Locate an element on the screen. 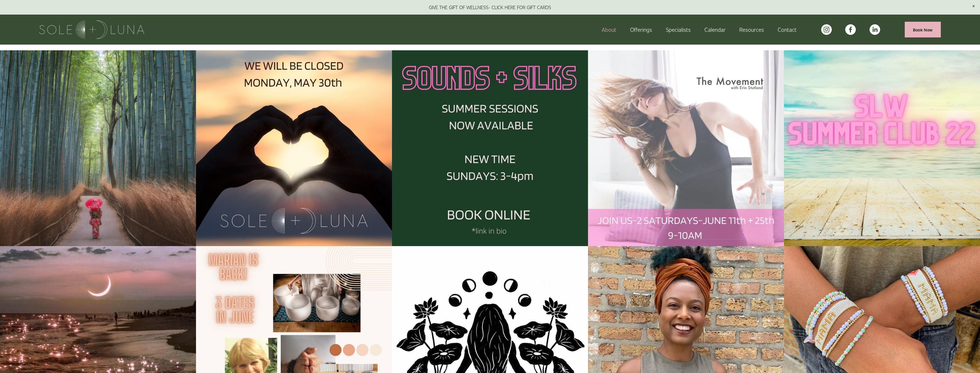  a: Calendar is located at coordinates (715, 29).